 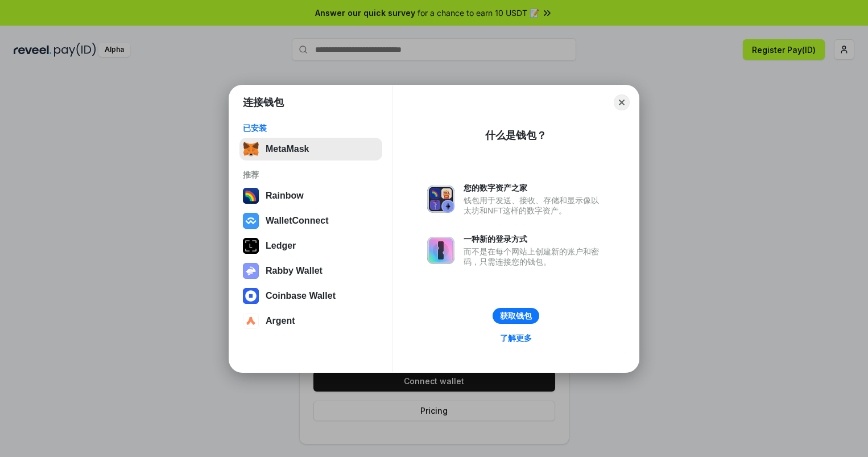 What do you see at coordinates (251, 196) in the screenshot?
I see `img: svg+xml,%3Csvg%20width%3D%22120%22%20height%3D%22120%22%20viewBox%3D%220%200%20120%20120%22%20fil...` at bounding box center [251, 196].